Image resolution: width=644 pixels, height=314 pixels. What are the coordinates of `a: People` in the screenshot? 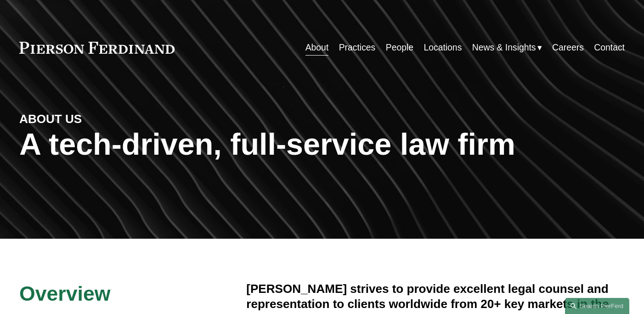 It's located at (399, 48).